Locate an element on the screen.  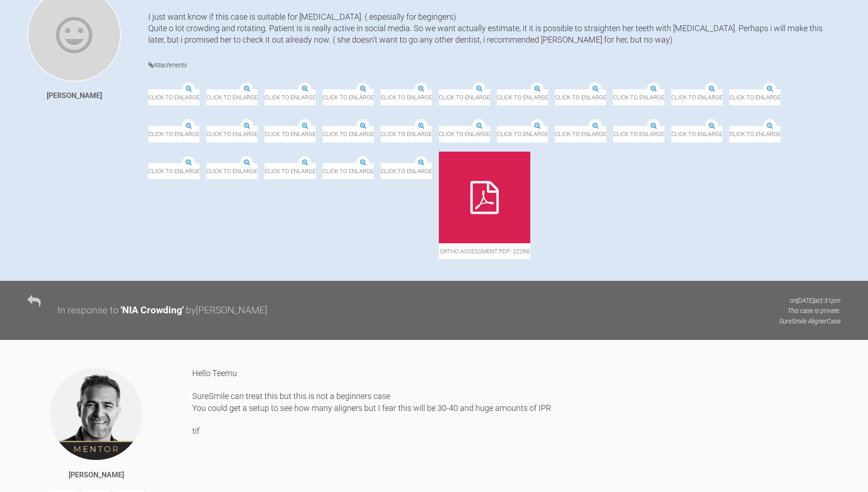
h4: Attachments is located at coordinates (494, 65).